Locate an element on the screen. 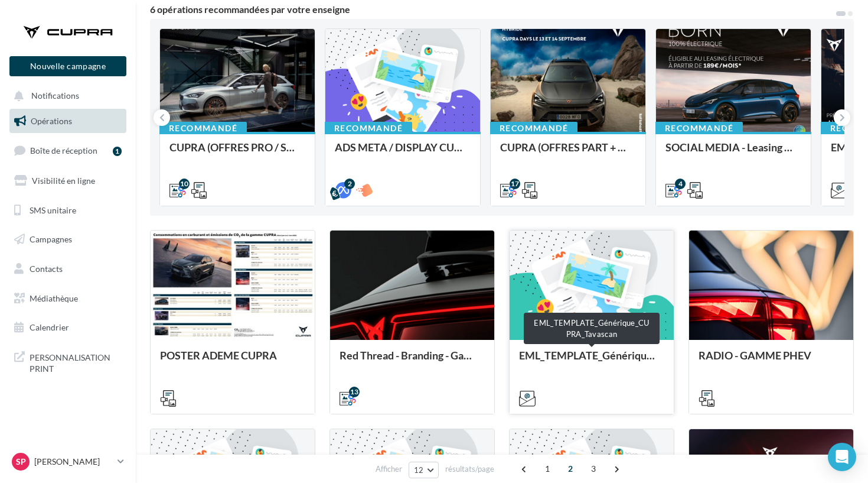 This screenshot has width=868, height=483. button: 12 is located at coordinates (423, 470).